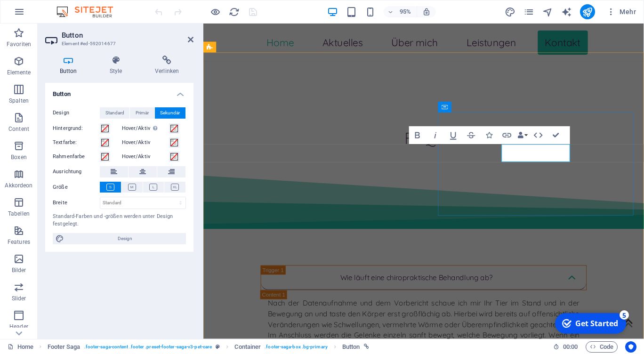 This screenshot has height=354, width=644. I want to click on span: Mehr, so click(621, 12).